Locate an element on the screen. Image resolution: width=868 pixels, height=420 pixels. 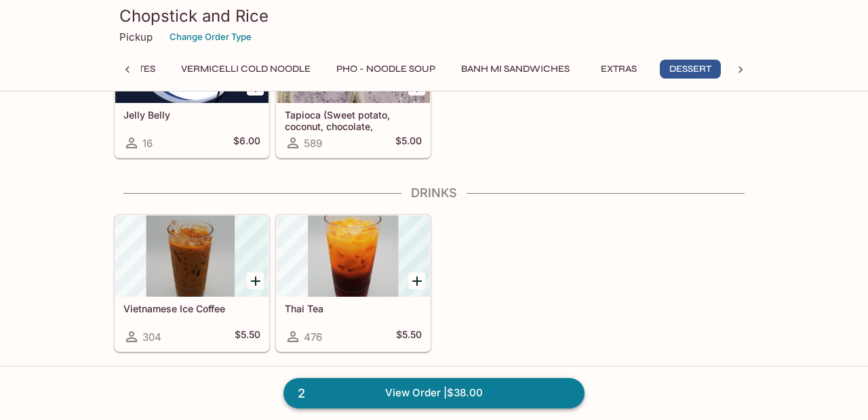
button: Dessert is located at coordinates (690, 69).